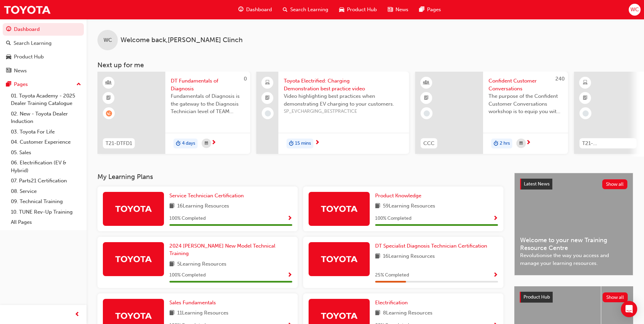  Describe the element at coordinates (208, 196) in the screenshot. I see `a: Service Technician Certification` at that location.